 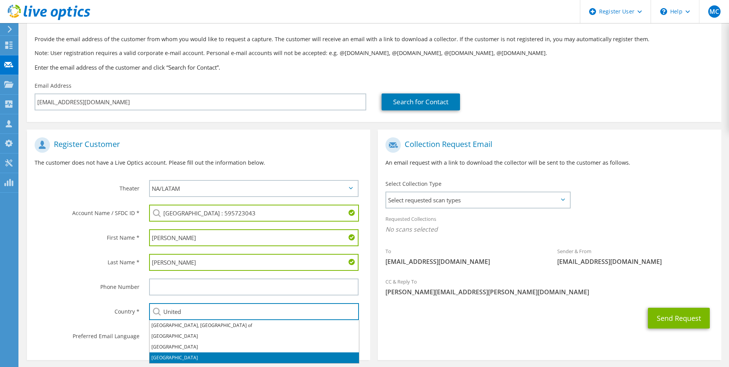 I want to click on span: Select requested scan types, so click(x=478, y=200).